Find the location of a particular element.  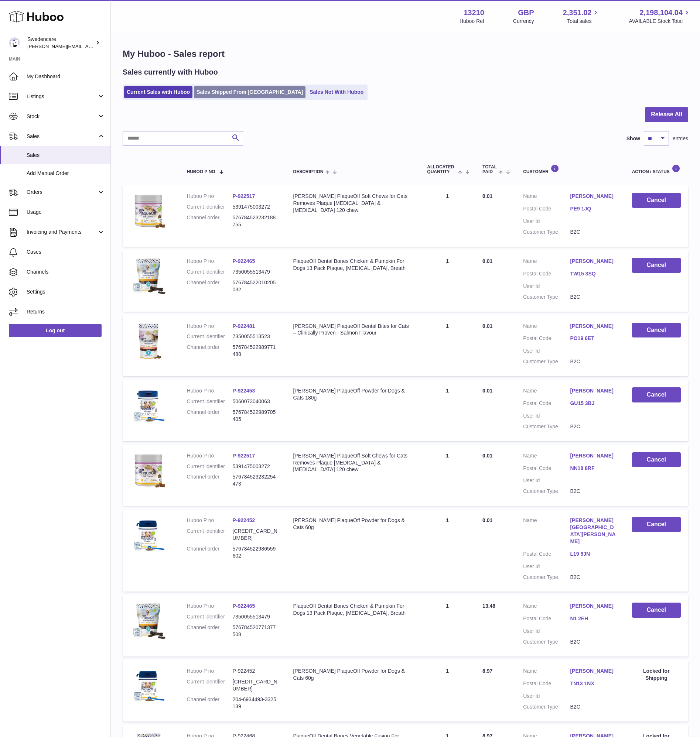

a: NN18 8RF is located at coordinates (594, 469).